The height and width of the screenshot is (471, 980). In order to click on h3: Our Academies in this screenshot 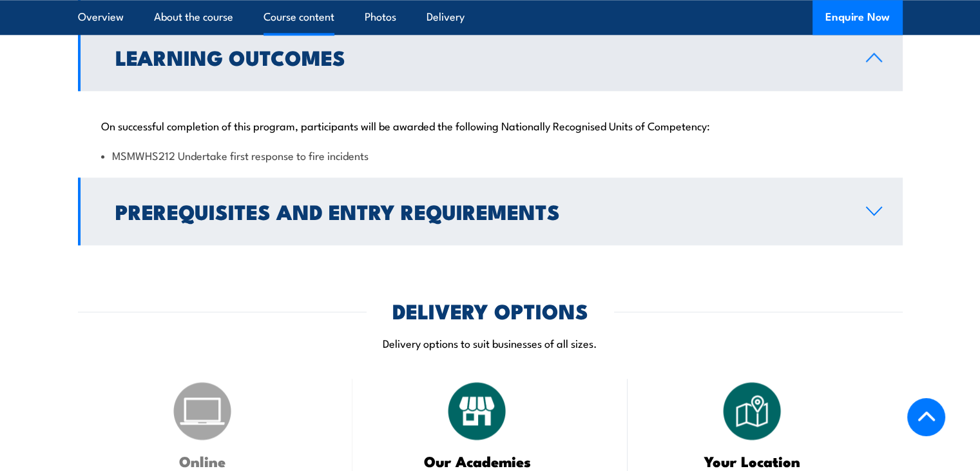, I will do `click(477, 461)`.